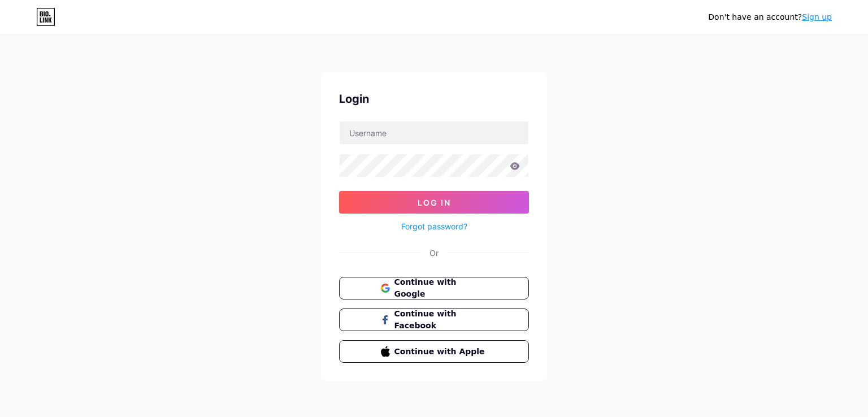 The width and height of the screenshot is (868, 417). Describe the element at coordinates (434, 319) in the screenshot. I see `a: Continue with Facebook` at that location.